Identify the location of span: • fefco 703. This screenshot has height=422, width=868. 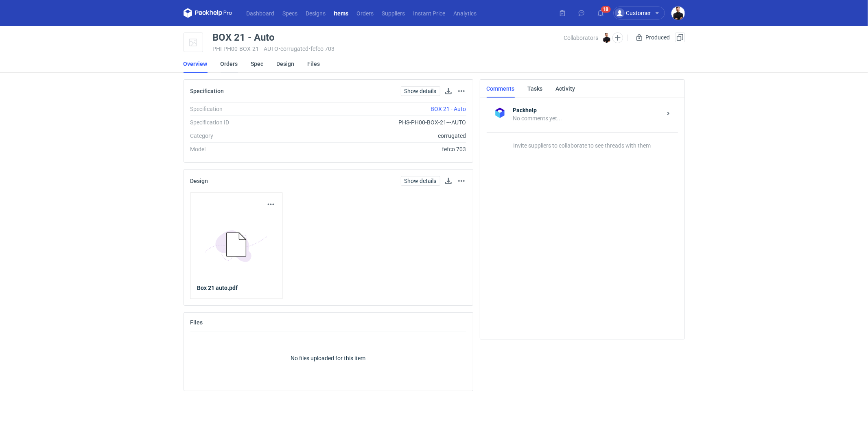
(321, 49).